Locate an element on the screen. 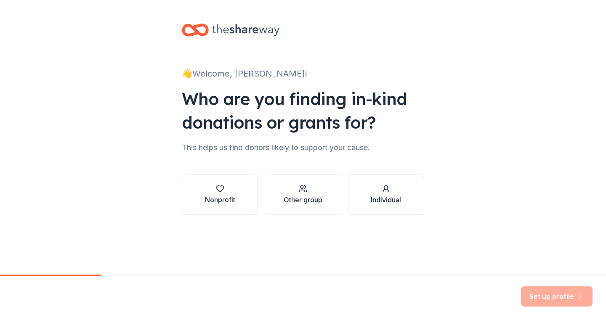  button: Individual is located at coordinates (386, 195).